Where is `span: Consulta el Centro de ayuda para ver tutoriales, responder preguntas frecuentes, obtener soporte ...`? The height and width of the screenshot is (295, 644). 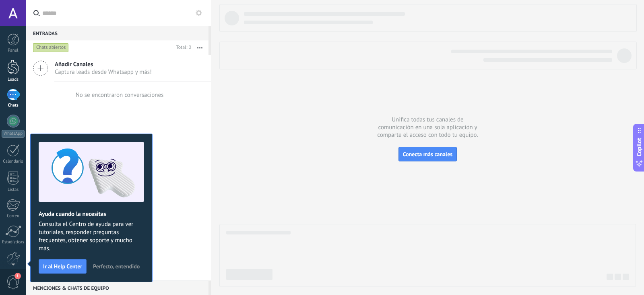
span: Consulta el Centro de ayuda para ver tutoriales, responder preguntas frecuentes, obtener soporte ... is located at coordinates (92, 236).